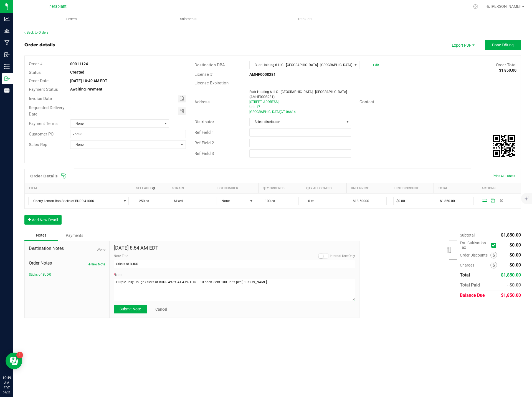 The width and height of the screenshot is (532, 397). I want to click on span: Calculate cultivation tax, so click(495, 245).